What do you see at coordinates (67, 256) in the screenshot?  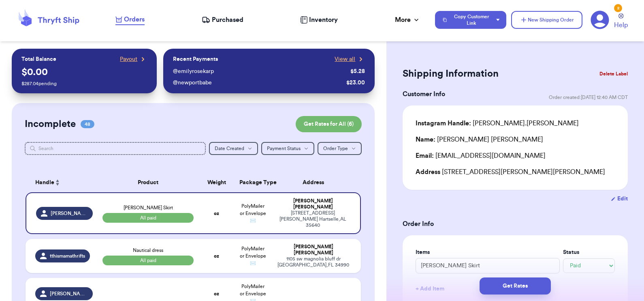 I see `span: tthismamathrifts` at bounding box center [67, 256].